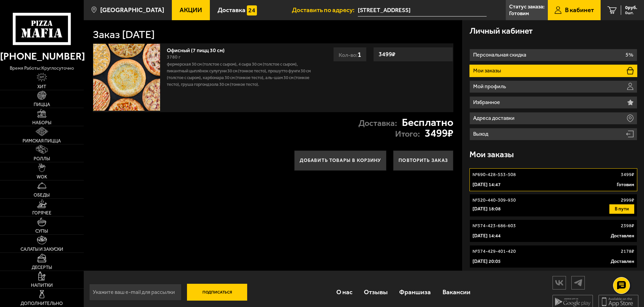  What do you see at coordinates (191, 10) in the screenshot?
I see `span: Акции` at bounding box center [191, 10].